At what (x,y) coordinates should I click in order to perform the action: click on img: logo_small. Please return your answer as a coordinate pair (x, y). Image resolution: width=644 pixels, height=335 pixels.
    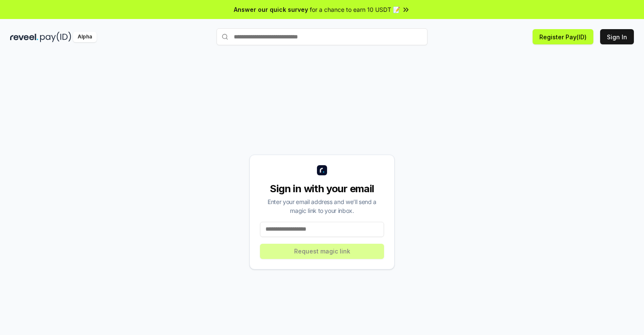
    Looking at the image, I should click on (322, 170).